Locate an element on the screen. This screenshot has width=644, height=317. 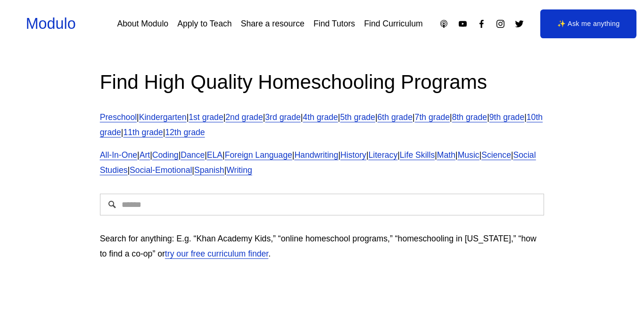
span: Literacy is located at coordinates (383, 155).